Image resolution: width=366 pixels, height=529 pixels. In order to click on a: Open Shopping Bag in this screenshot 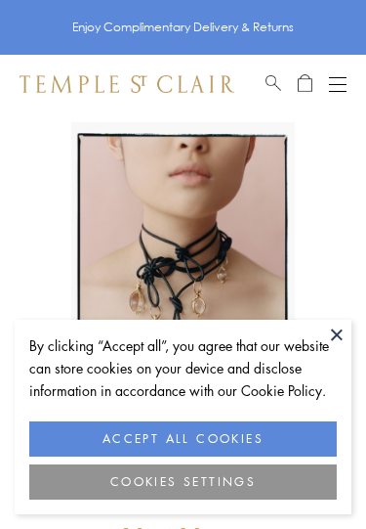, I will do `click(305, 84)`.